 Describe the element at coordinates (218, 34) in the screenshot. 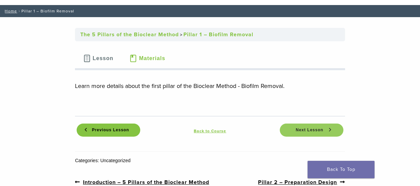

I see `a: Pillar 1 – Biofilm Removal` at that location.